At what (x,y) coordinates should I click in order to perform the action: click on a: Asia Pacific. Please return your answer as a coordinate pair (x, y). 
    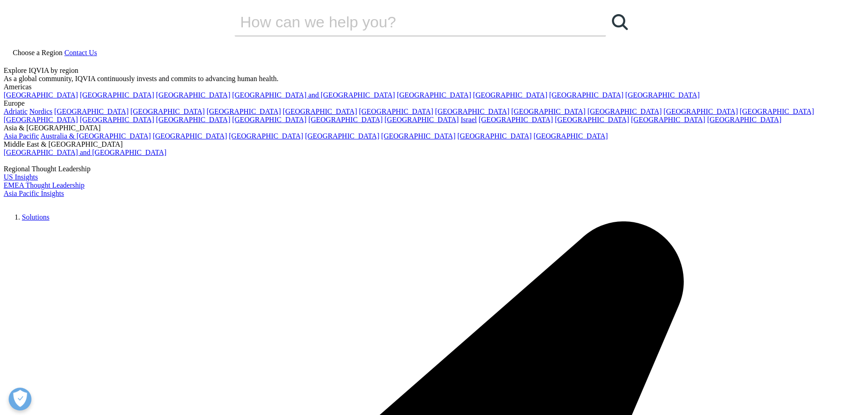
    Looking at the image, I should click on (21, 136).